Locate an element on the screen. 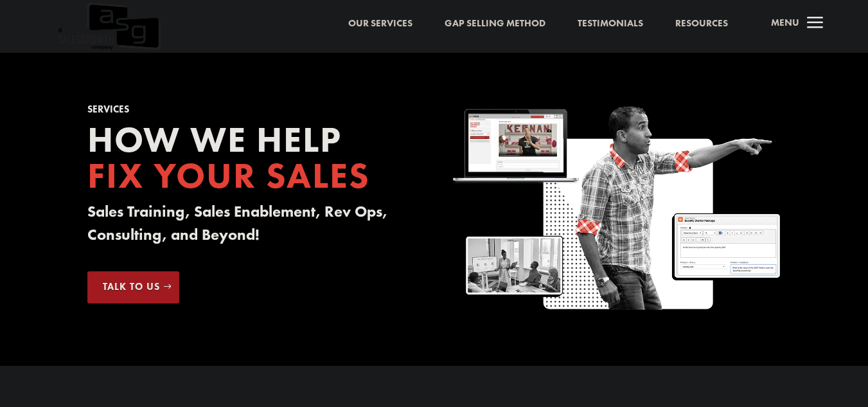 Image resolution: width=868 pixels, height=407 pixels. span: Menu is located at coordinates (785, 22).